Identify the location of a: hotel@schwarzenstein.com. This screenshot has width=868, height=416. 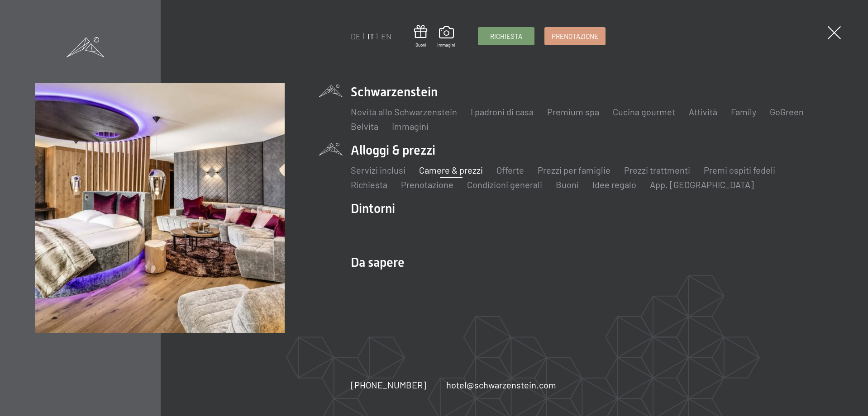
(501, 385).